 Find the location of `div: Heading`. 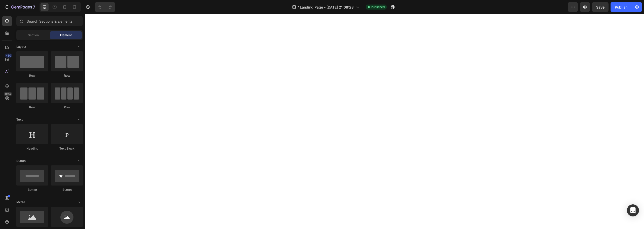

div: Heading is located at coordinates (32, 148).